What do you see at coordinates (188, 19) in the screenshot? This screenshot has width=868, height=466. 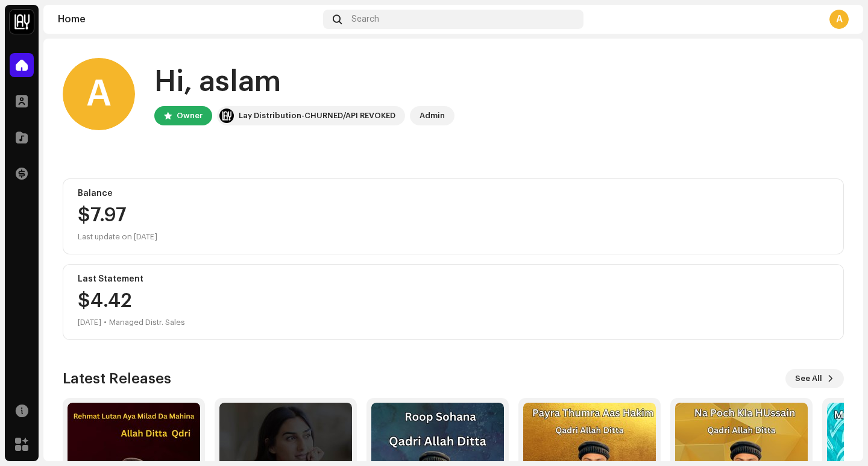 I see `div: Home` at bounding box center [188, 19].